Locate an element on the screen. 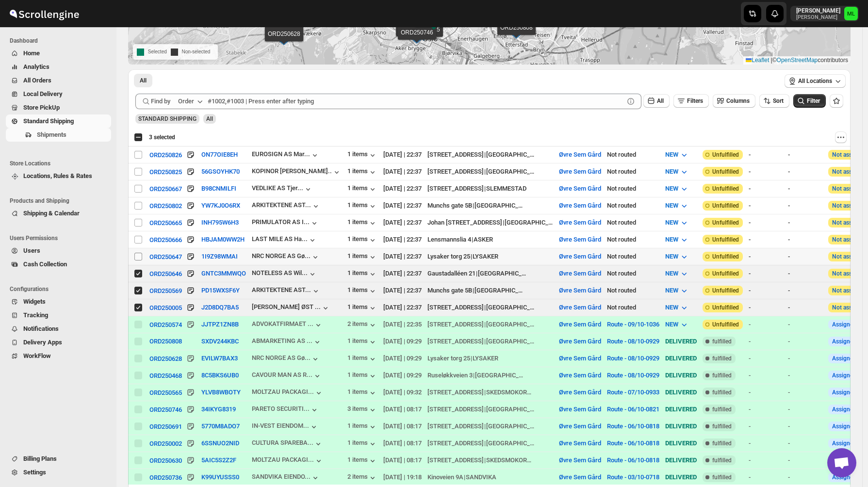 The image size is (868, 487). span: Store Locations is located at coordinates (61, 164).